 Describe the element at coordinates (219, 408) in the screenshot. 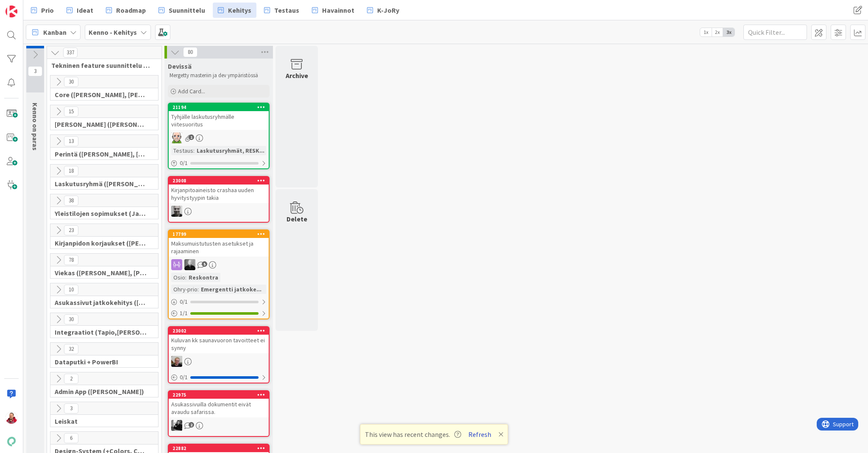

I see `div: Asukassivuilla dokumentit eivät avaudu safarissa.` at that location.